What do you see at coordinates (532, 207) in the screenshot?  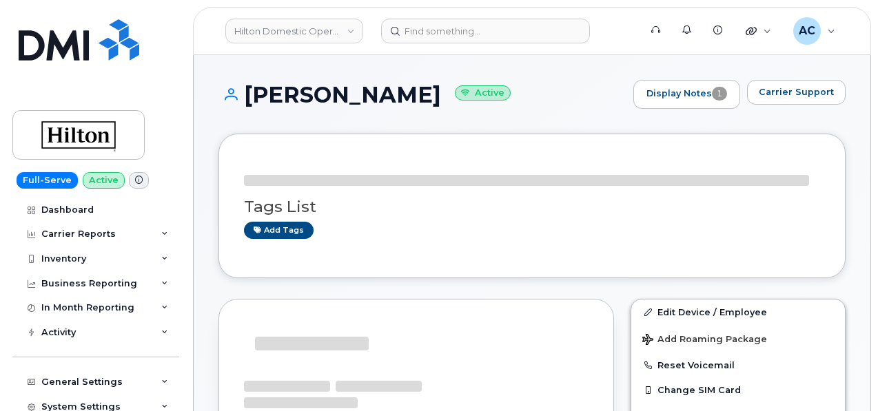 I see `h3: Tags List` at bounding box center [532, 207].